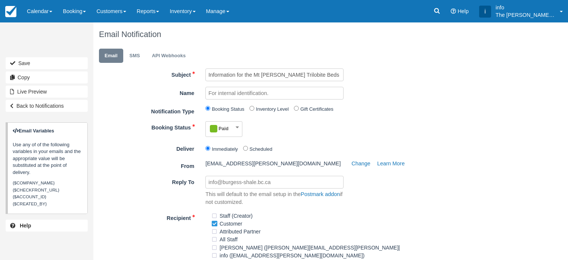 The image size is (568, 260). I want to click on label: Recipient, so click(146, 217).